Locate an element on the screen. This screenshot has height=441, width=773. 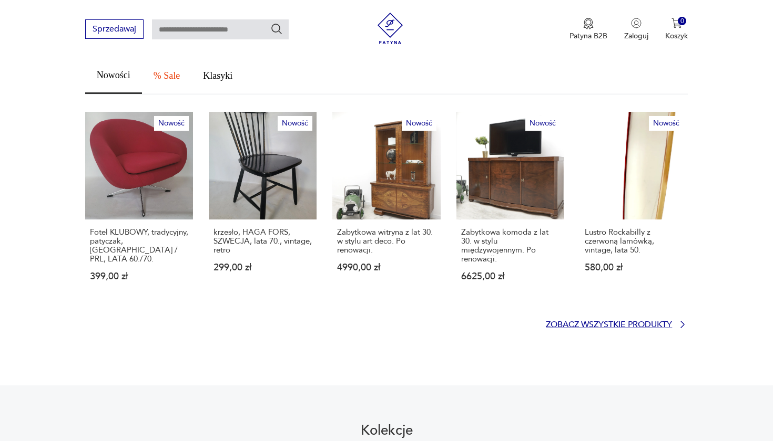
a: NowośćZabytkowa witryna z lat 30. w stylu art deco. Po renowacji.Zabytkowa witryna z lat 30. w st... is located at coordinates (386, 207).